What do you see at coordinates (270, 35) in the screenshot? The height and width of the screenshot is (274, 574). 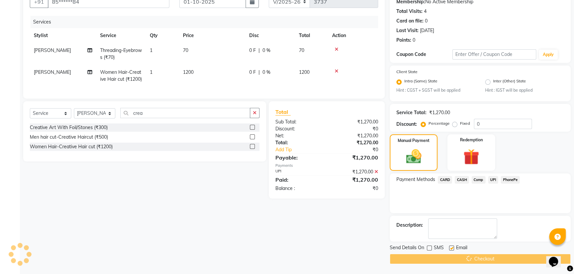 I see `th: Disc` at bounding box center [270, 35].